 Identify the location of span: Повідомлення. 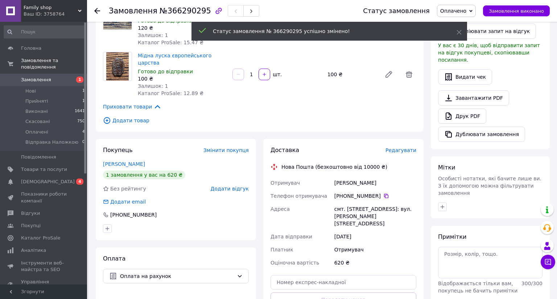
(38, 157).